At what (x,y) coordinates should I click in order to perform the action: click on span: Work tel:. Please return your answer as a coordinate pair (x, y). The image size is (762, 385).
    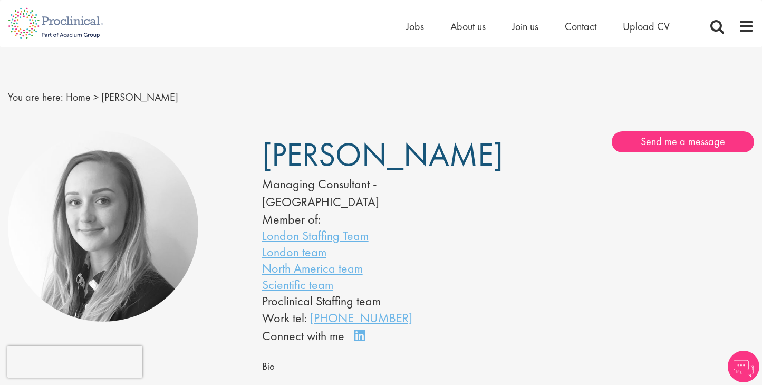
    Looking at the image, I should click on (284, 318).